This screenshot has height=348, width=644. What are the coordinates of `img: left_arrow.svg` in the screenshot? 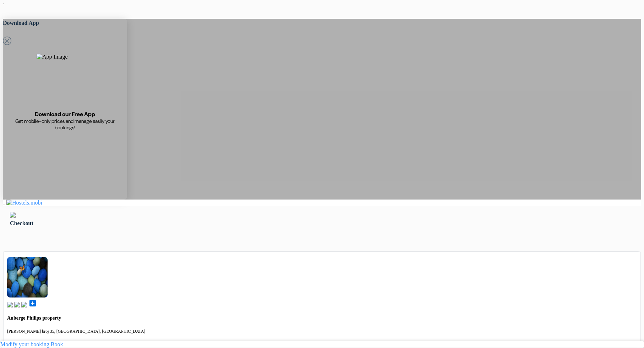 It's located at (13, 215).